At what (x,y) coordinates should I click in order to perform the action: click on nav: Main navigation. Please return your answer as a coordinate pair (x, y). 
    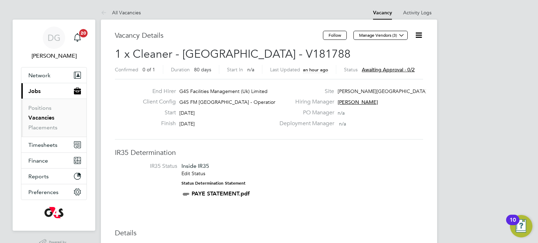
    Looking at the image, I should click on (54, 125).